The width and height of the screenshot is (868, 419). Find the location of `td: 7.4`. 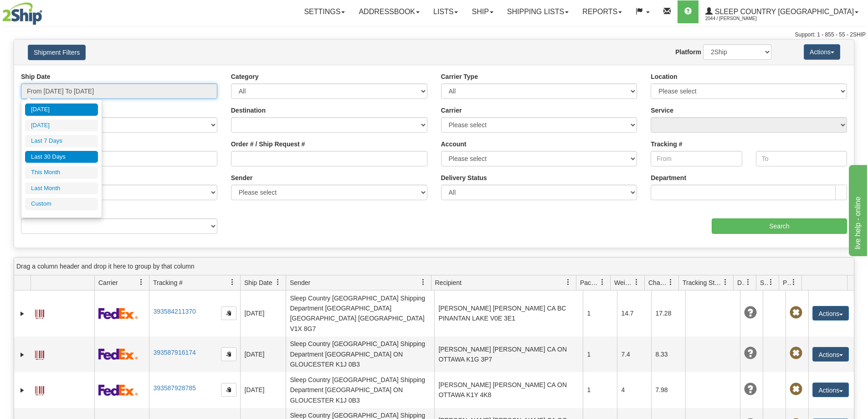

td: 7.4 is located at coordinates (634, 354).